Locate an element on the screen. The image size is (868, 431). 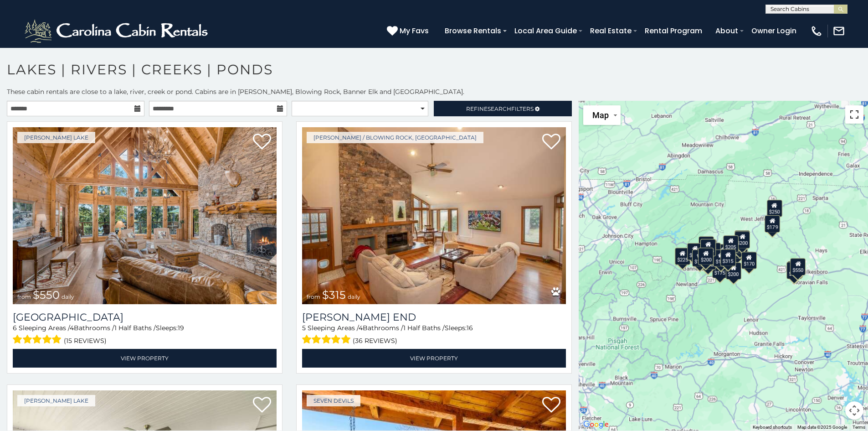
div: $125 is located at coordinates (700, 258).